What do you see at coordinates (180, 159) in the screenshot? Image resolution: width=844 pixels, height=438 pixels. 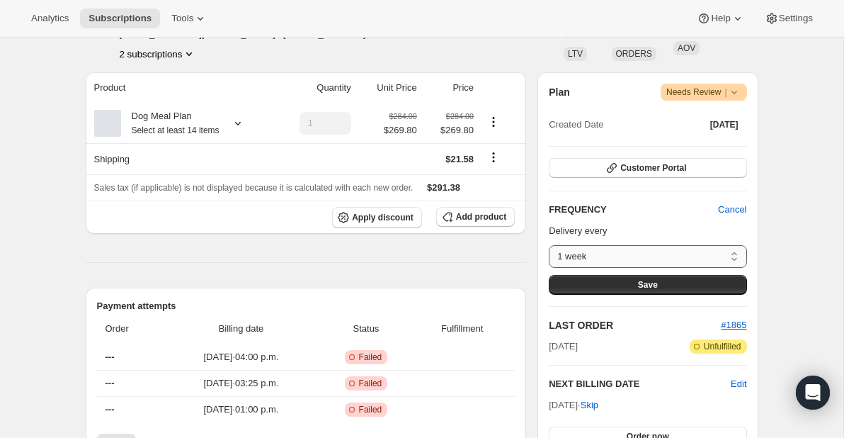 I see `th: Shipping` at bounding box center [180, 159].